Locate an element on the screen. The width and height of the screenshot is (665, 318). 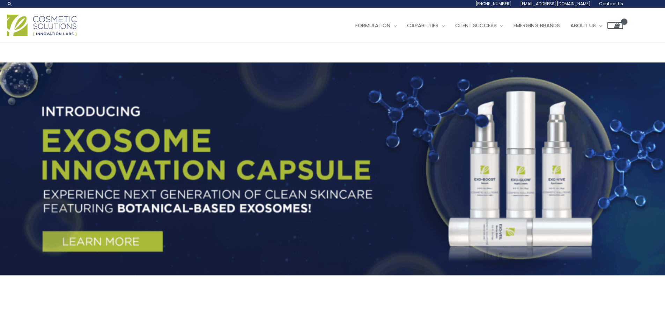
a: Search icon link is located at coordinates (10, 4).